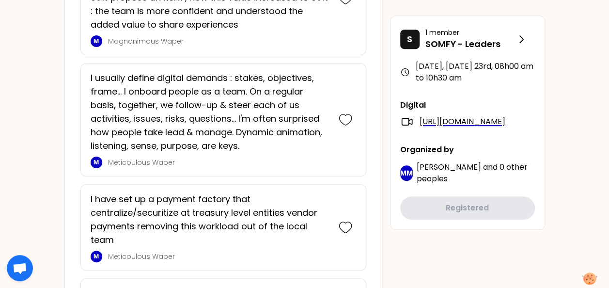  I want to click on div: Chat abierto, so click(20, 268).